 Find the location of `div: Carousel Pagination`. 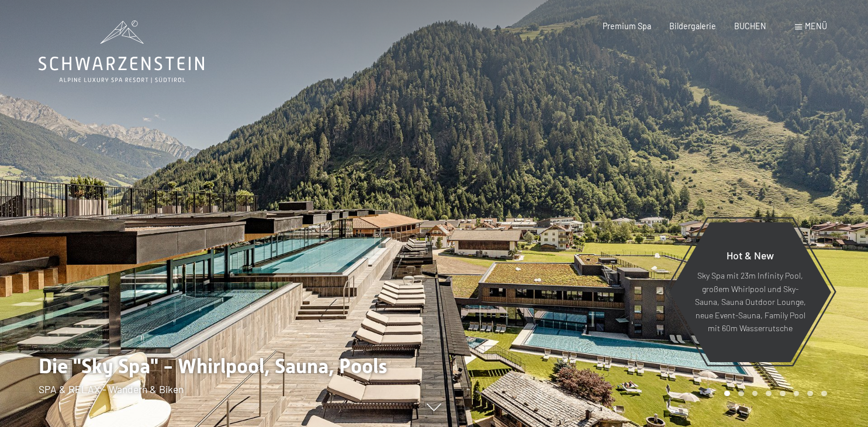

div: Carousel Pagination is located at coordinates (773, 394).